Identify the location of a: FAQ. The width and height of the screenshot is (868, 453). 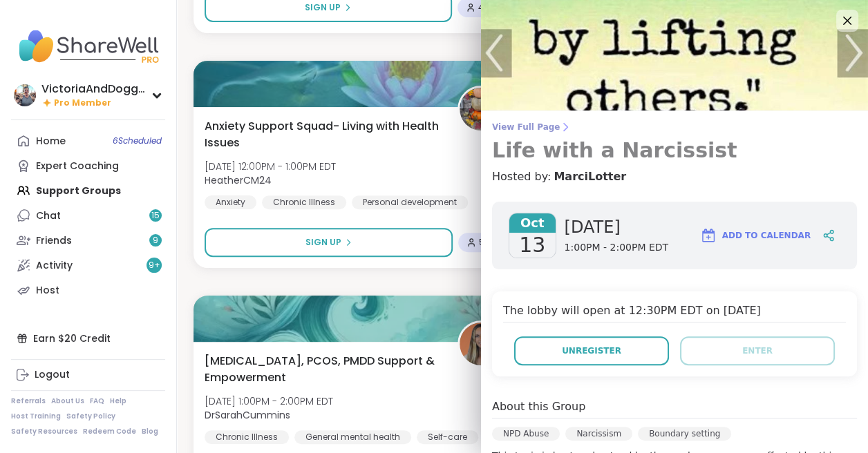
(97, 401).